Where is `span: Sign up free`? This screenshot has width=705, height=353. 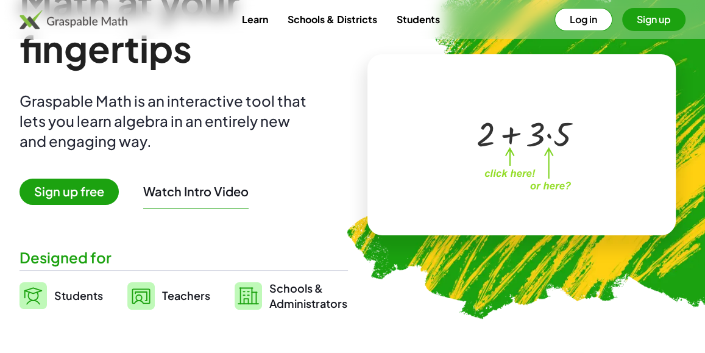 span: Sign up free is located at coordinates (69, 191).